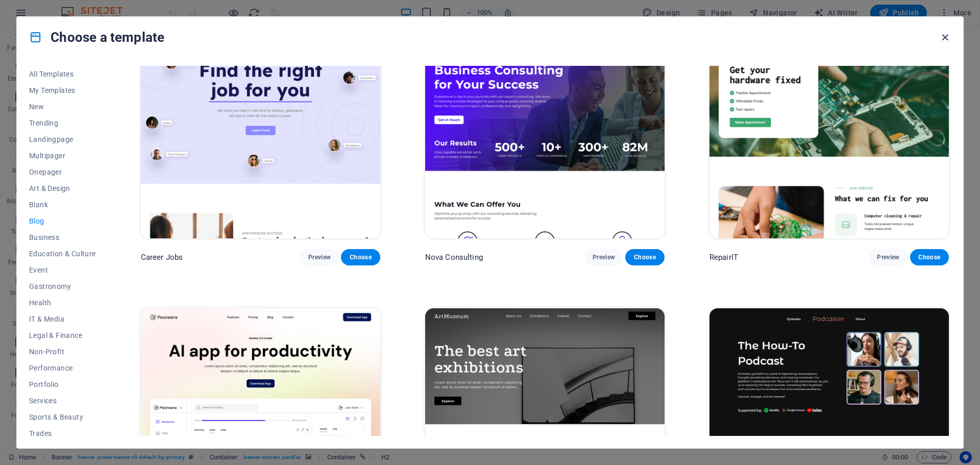 This screenshot has height=465, width=980. Describe the element at coordinates (62, 90) in the screenshot. I see `span: My Templates` at that location.